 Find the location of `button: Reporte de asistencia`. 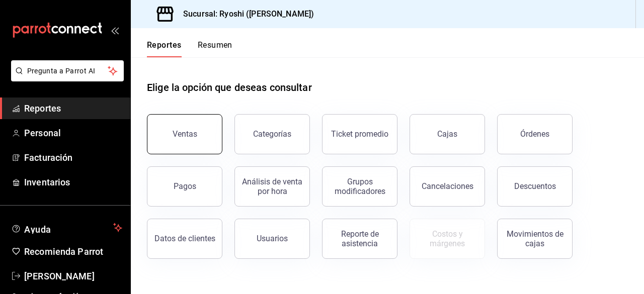

button: Reporte de asistencia is located at coordinates (359, 238).